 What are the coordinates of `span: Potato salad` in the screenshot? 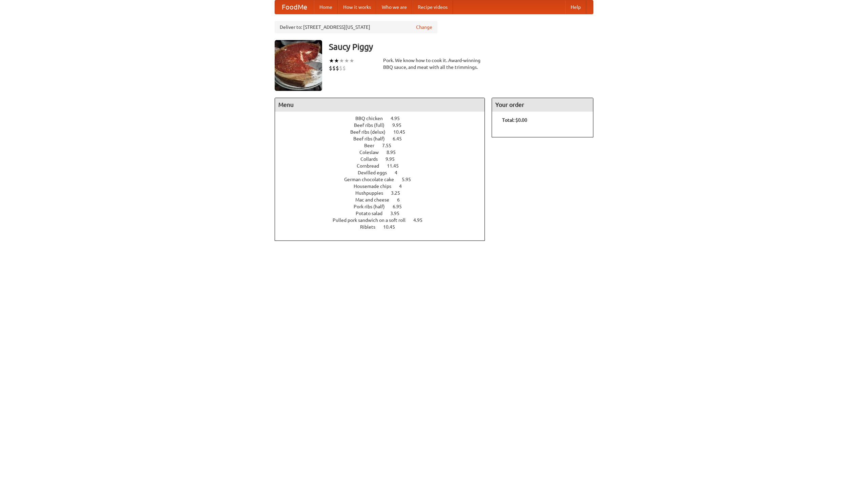 It's located at (373, 213).